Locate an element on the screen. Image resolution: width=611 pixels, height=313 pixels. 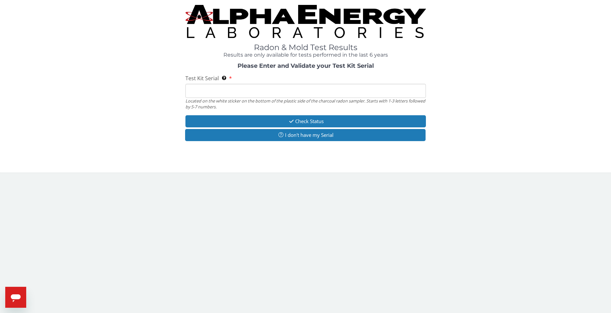
img: TightCrop.jpg is located at coordinates (306, 21).